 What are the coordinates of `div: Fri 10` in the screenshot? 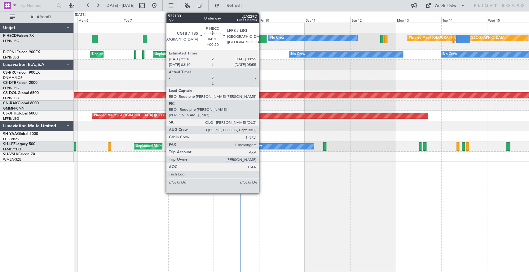 It's located at (282, 20).